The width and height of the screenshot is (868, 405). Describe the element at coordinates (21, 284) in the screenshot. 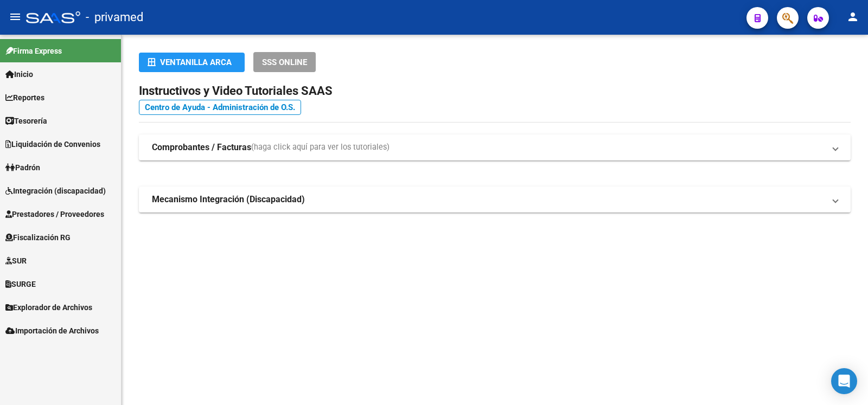

I see `span: SURGE` at that location.